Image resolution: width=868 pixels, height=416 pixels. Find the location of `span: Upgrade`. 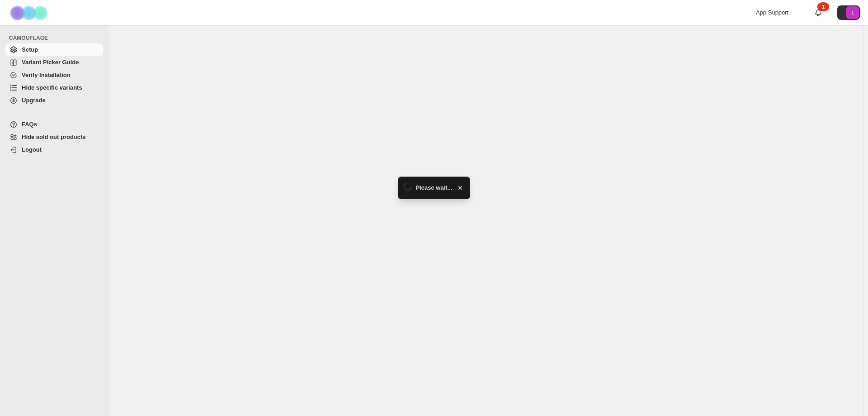

span: Upgrade is located at coordinates (34, 100).